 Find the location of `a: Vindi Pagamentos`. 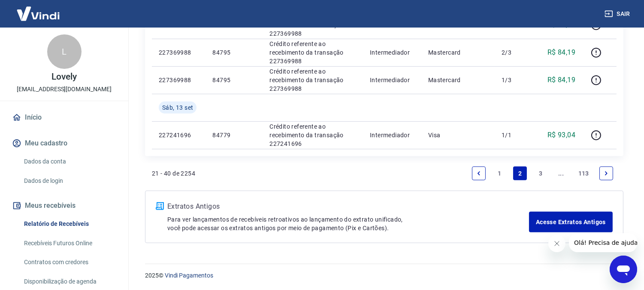

a: Vindi Pagamentos is located at coordinates (189, 275).